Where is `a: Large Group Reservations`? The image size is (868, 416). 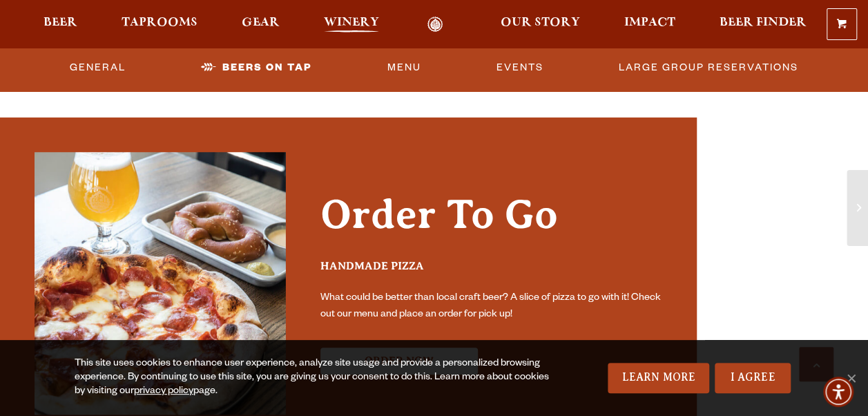 a: Large Group Reservations is located at coordinates (708, 67).